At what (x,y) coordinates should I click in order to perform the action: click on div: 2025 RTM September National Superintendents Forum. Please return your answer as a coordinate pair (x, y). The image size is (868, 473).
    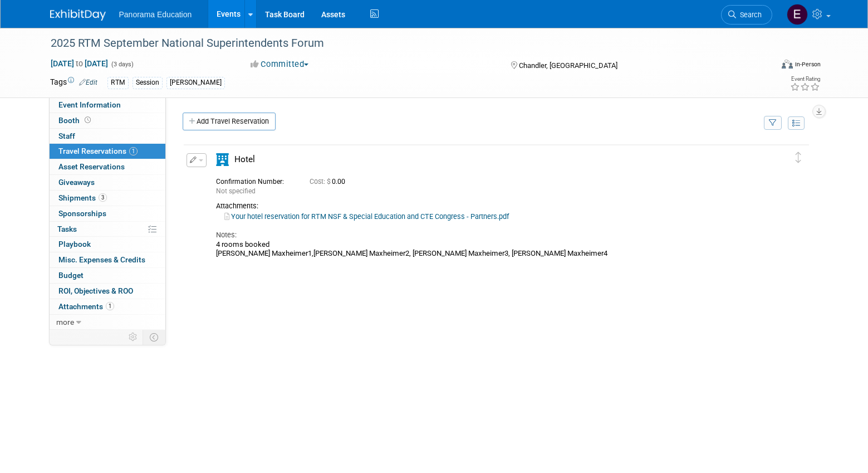
    Looking at the image, I should click on (401, 43).